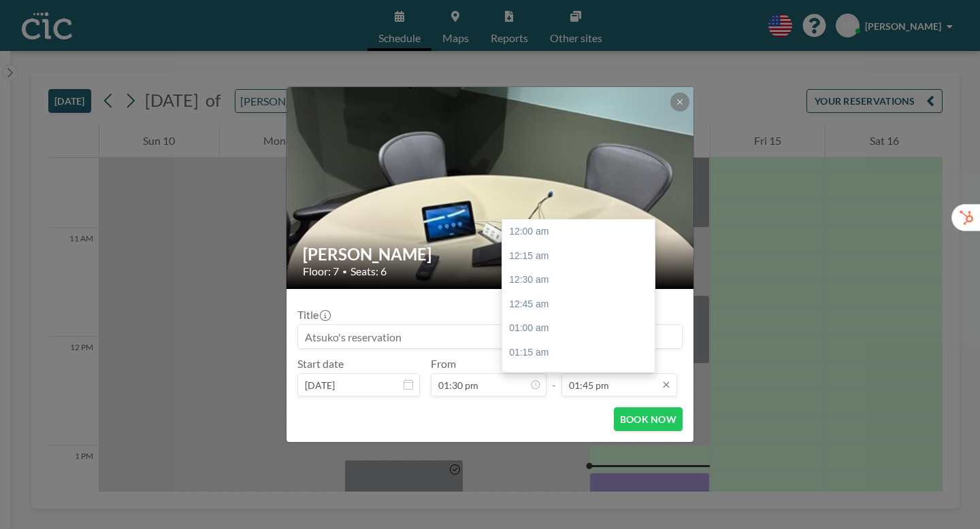 This screenshot has height=529, width=980. What do you see at coordinates (648, 419) in the screenshot?
I see `button: BOOK NOW` at bounding box center [648, 419].